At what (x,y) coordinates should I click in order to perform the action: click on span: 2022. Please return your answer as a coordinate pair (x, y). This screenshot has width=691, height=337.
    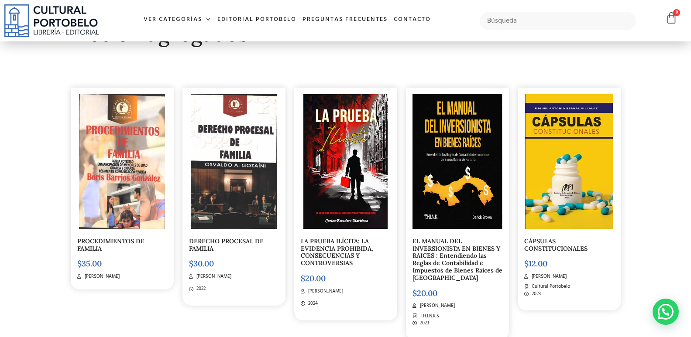
    Looking at the image, I should click on (200, 289).